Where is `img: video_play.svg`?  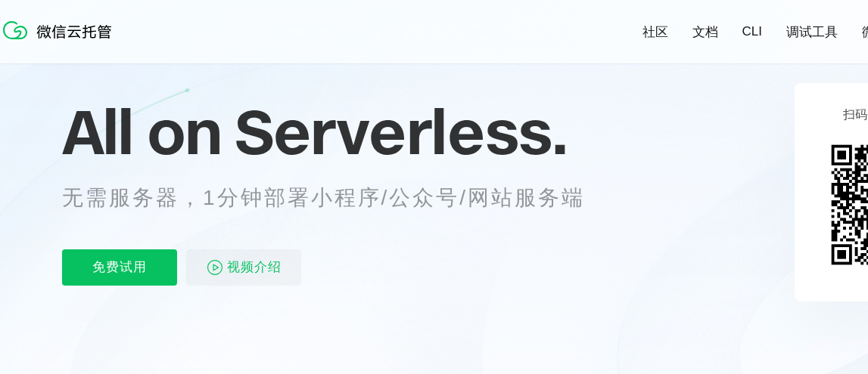 img: video_play.svg is located at coordinates (215, 268).